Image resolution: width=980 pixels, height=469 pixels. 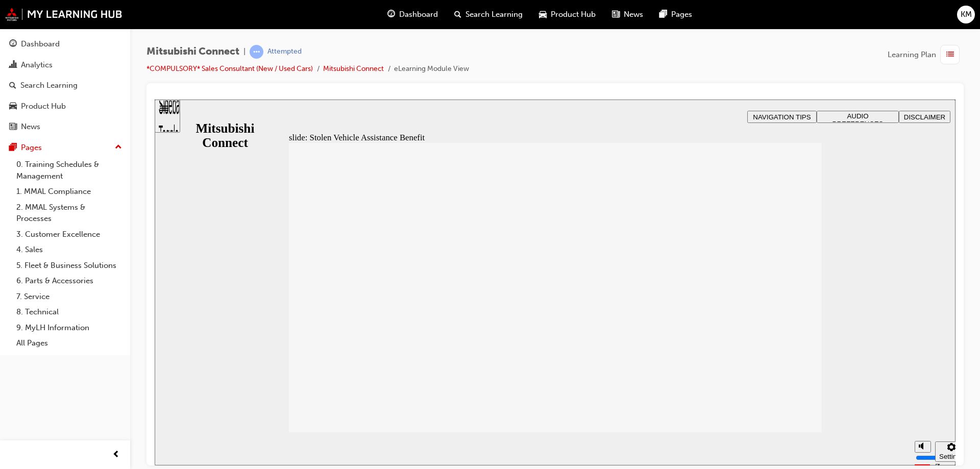 I want to click on span: chart-icon, so click(x=12, y=65).